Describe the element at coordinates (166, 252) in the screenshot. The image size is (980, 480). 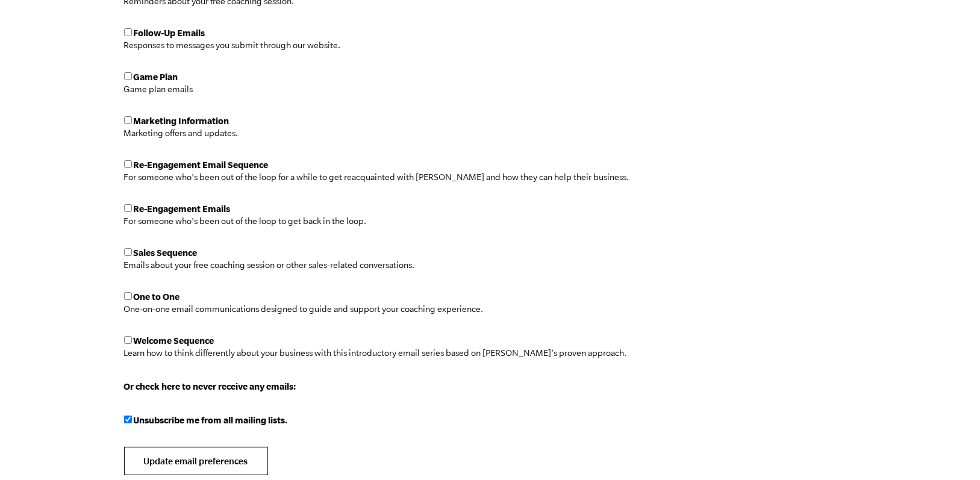
I see `span: Sales Sequence` at that location.